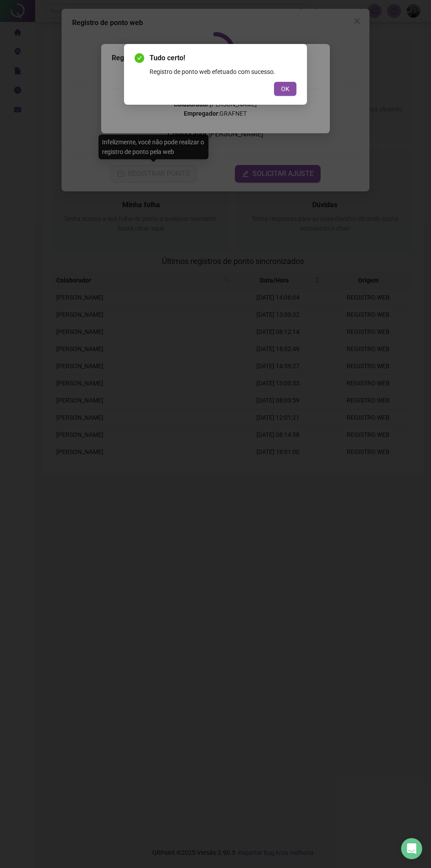  I want to click on div: Open Intercom Messenger, so click(412, 849).